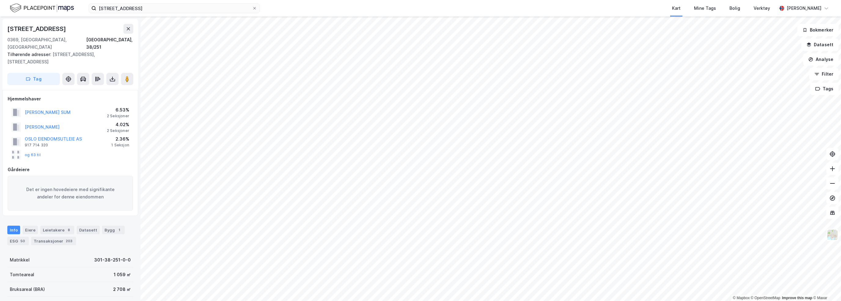  Describe the element at coordinates (57, 230) in the screenshot. I see `div: Leietakere` at that location.